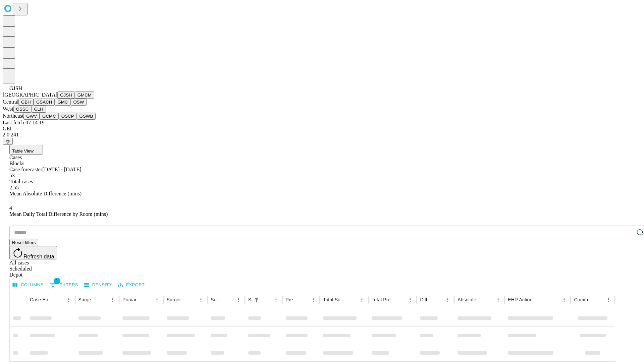 This screenshot has height=362, width=644. Describe the element at coordinates (24, 242) in the screenshot. I see `span: Reset filters` at that location.